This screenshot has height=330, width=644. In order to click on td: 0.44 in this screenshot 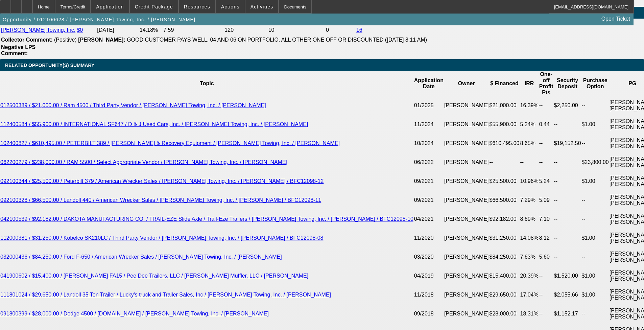, I will do `click(546, 125)`.